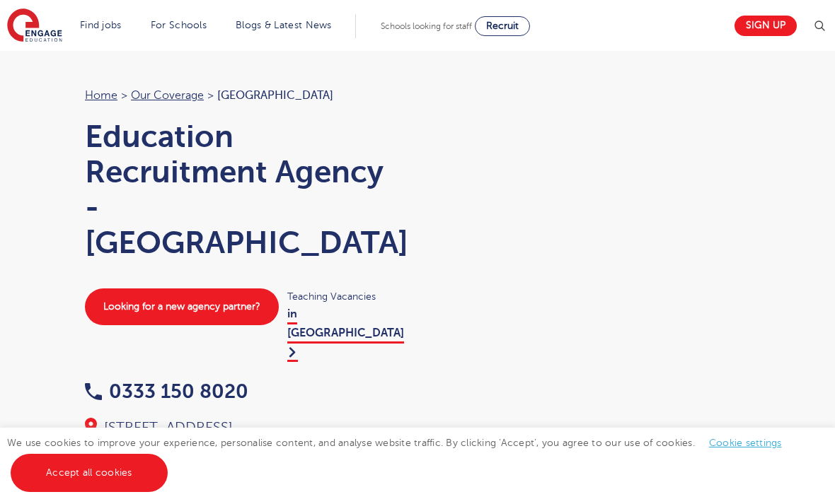 This screenshot has height=504, width=835. Describe the element at coordinates (167, 96) in the screenshot. I see `a: Our coverage` at that location.